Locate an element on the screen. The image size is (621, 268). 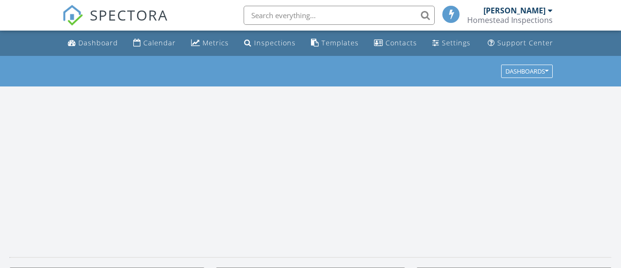
button: Dashboards is located at coordinates (527, 71).